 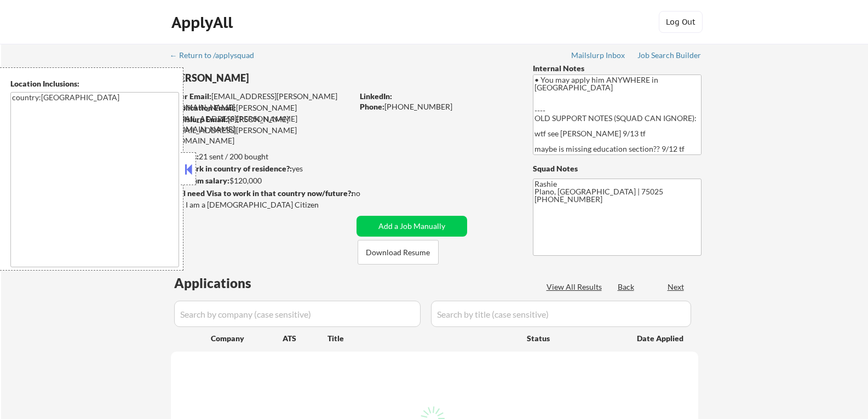 I want to click on div: Job Search Builder, so click(x=669, y=56).